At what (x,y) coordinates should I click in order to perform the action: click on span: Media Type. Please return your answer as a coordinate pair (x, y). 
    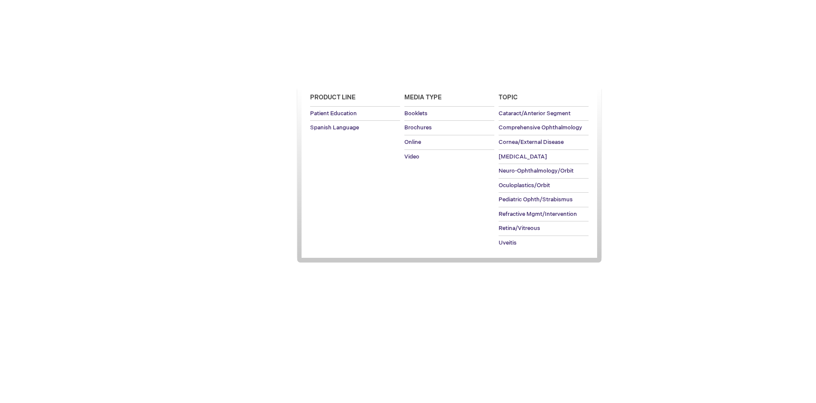
    Looking at the image, I should click on (423, 97).